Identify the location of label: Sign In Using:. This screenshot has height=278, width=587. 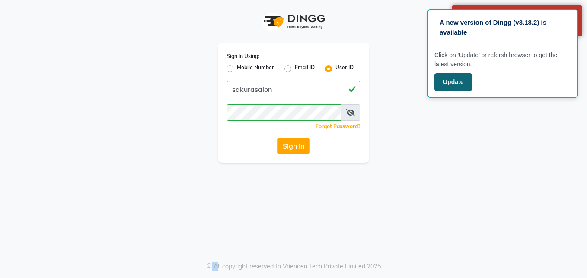
(243, 56).